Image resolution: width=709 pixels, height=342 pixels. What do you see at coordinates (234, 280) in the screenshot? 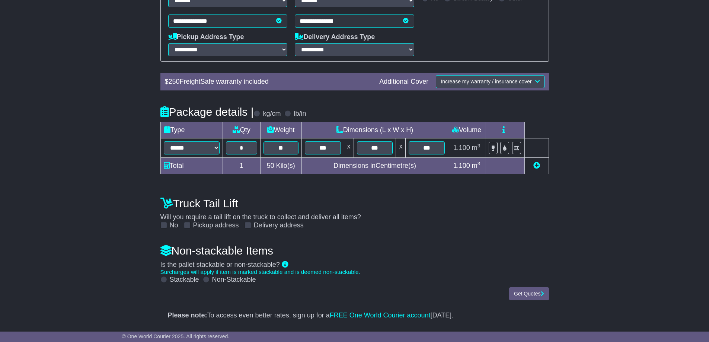
I see `label: Non-Stackable` at bounding box center [234, 280].